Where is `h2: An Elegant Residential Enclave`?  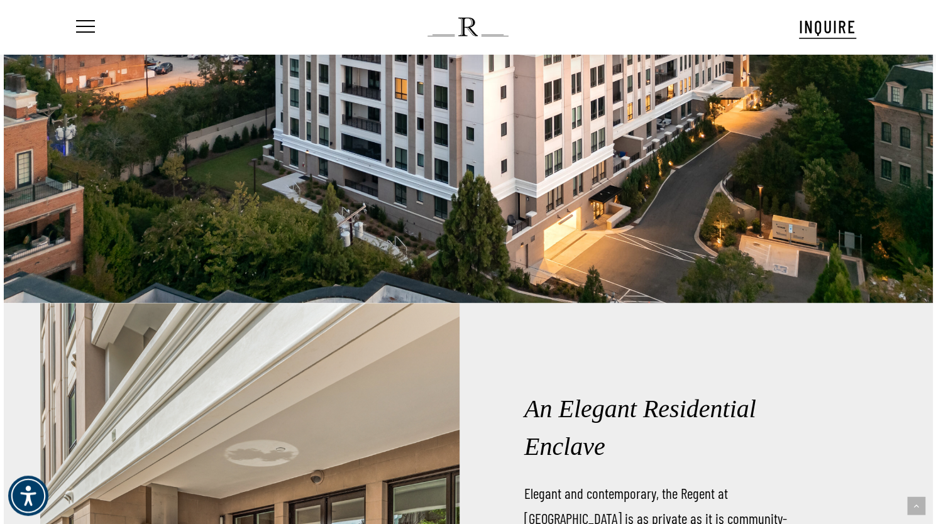 h2: An Elegant Residential Enclave is located at coordinates (658, 427).